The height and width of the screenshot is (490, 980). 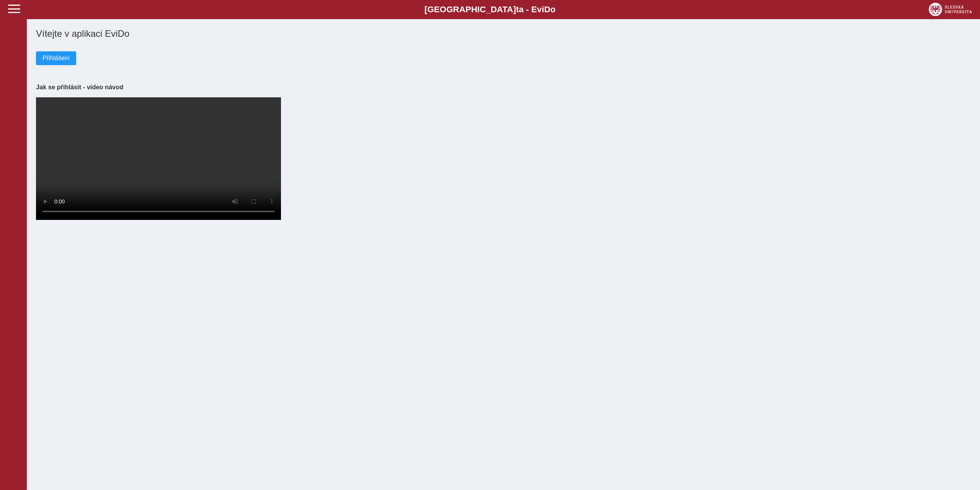 I want to click on span: D, so click(x=547, y=9).